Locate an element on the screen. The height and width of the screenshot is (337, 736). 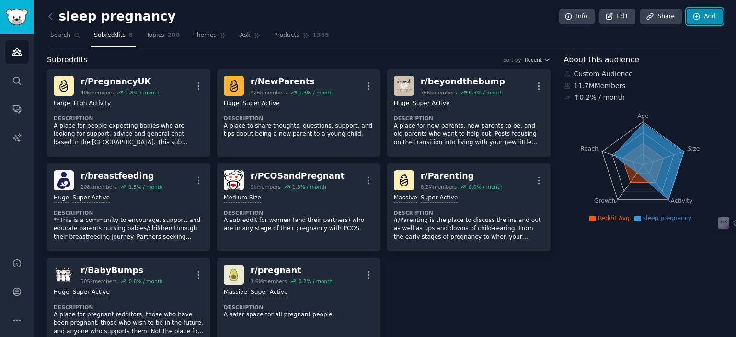
span: About this audience is located at coordinates (601, 60).